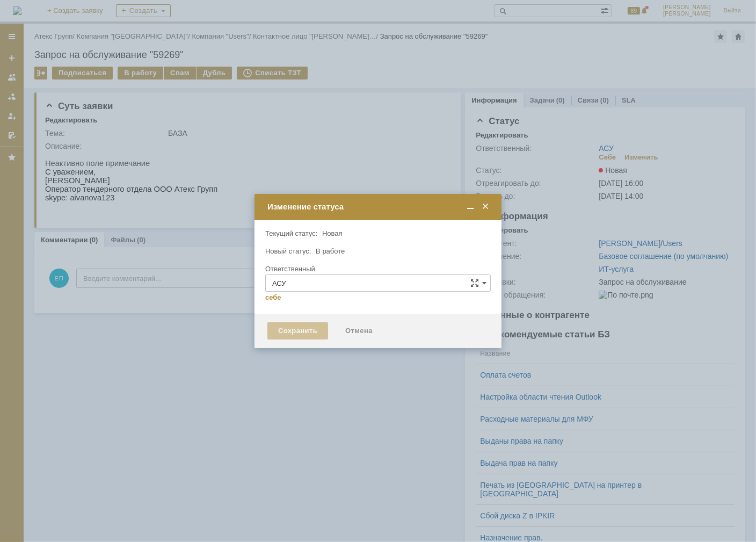 This screenshot has height=542, width=756. Describe the element at coordinates (291, 233) in the screenshot. I see `label: Текущий статус:` at that location.